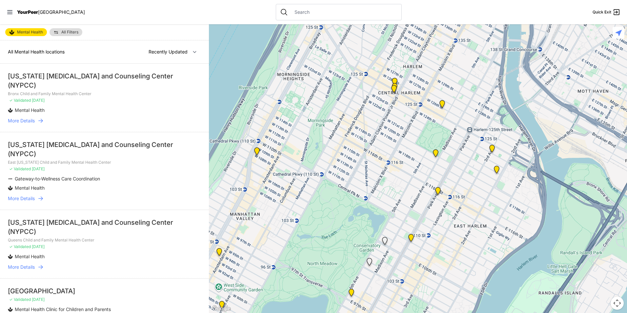 Image resolution: width=627 pixels, height=313 pixels. What do you see at coordinates (28, 12) in the screenshot?
I see `span: YourPeer` at bounding box center [28, 12].